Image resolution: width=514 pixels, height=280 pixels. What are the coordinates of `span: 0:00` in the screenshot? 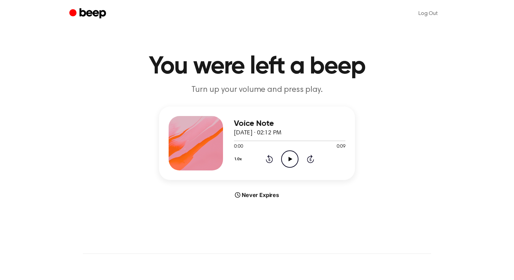 It's located at (238, 147).